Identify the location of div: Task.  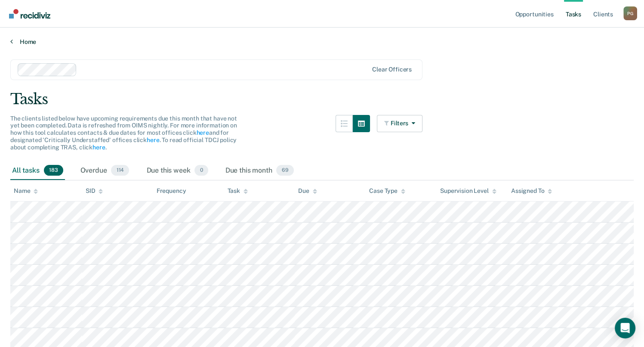
(237, 191).